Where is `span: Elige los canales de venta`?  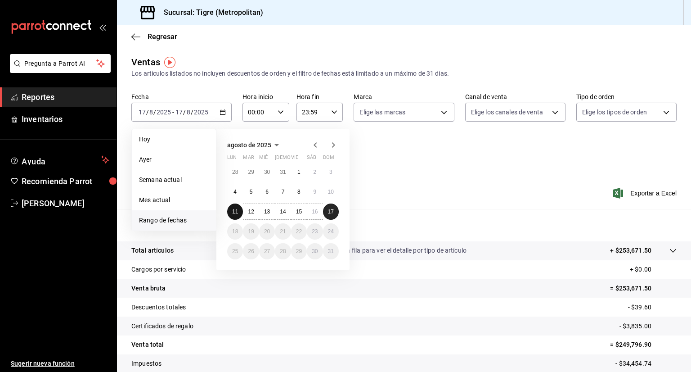
span: Elige los canales de venta is located at coordinates (507, 112).